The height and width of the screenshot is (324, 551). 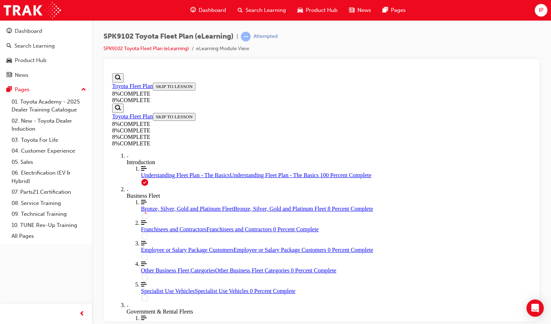 I want to click on span: Dashboard, so click(x=212, y=10).